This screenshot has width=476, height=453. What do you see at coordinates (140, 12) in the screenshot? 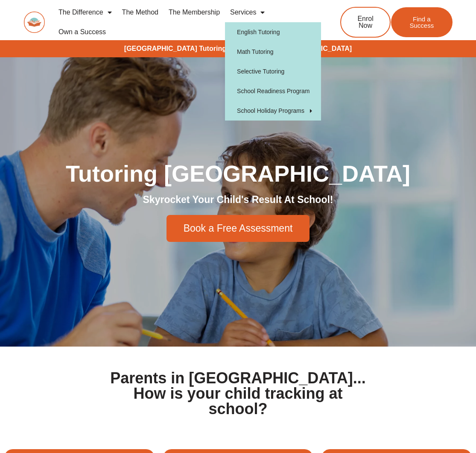
I see `a: The Method` at bounding box center [140, 12].